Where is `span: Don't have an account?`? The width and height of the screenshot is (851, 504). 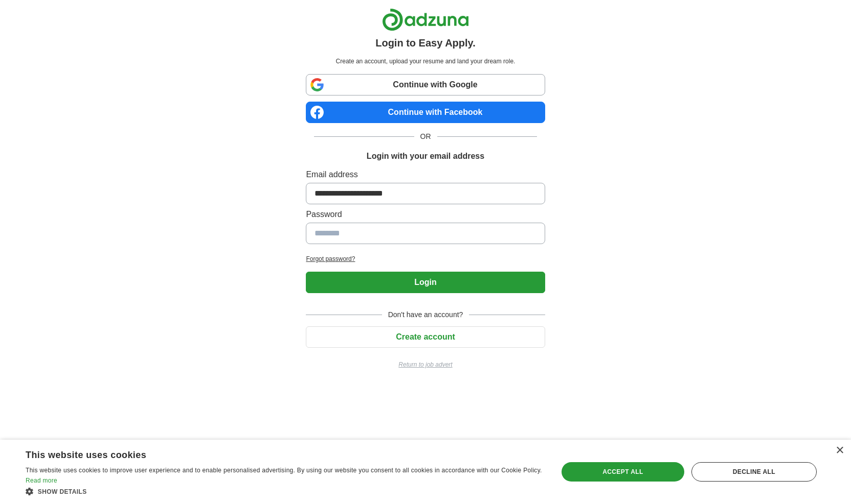
span: Don't have an account? is located at coordinates (425, 315).